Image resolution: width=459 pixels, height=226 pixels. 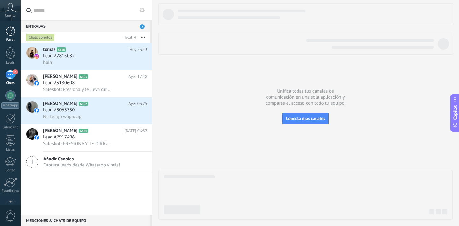 What do you see at coordinates (11, 150) in the screenshot?
I see `div: Listas` at bounding box center [11, 150].